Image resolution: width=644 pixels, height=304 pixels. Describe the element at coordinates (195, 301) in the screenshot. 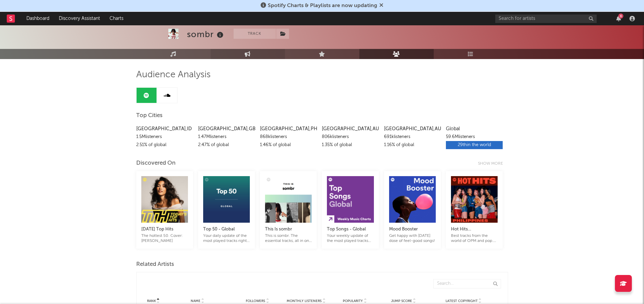

I see `span: Name` at that location.